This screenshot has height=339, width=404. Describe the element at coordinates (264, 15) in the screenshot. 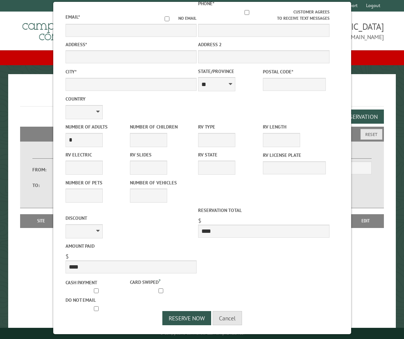

I see `label: Customer agrees to receive text messages` at that location.